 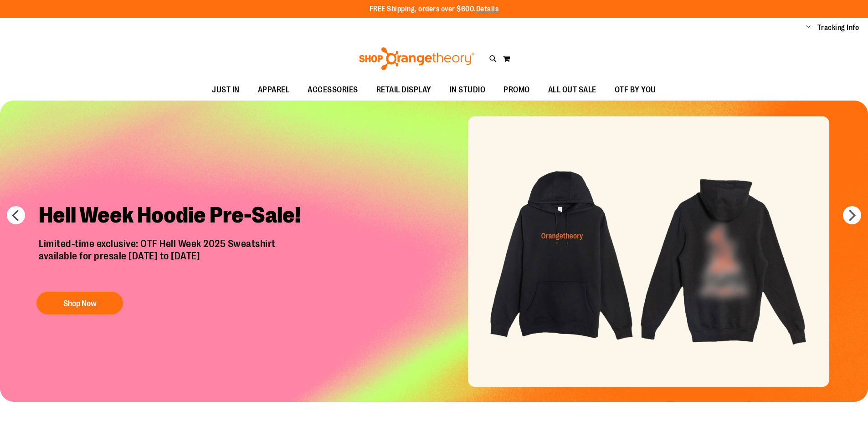 What do you see at coordinates (174, 256) in the screenshot?
I see `a: Hell Week Hoodie Pre-Sale! Limited-time exclusive: OTF Hell Week 2025 Sweatshirtavailable for pre...` at bounding box center [174, 256].